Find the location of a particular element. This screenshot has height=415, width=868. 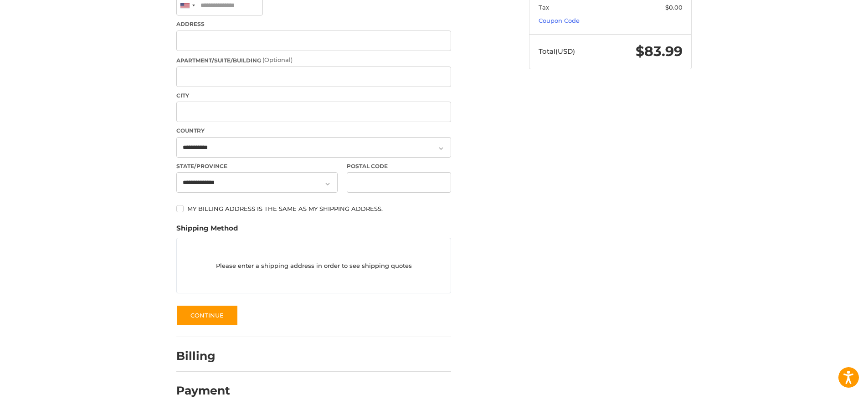

span: $0.00 is located at coordinates (674, 7).